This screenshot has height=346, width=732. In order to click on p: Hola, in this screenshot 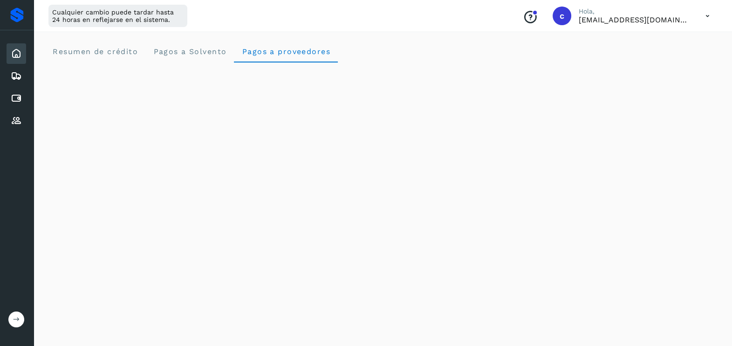, I will do `click(635, 11)`.